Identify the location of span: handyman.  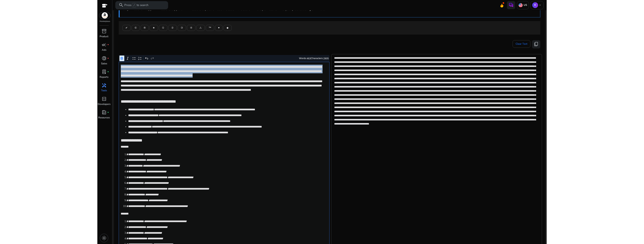
(104, 85).